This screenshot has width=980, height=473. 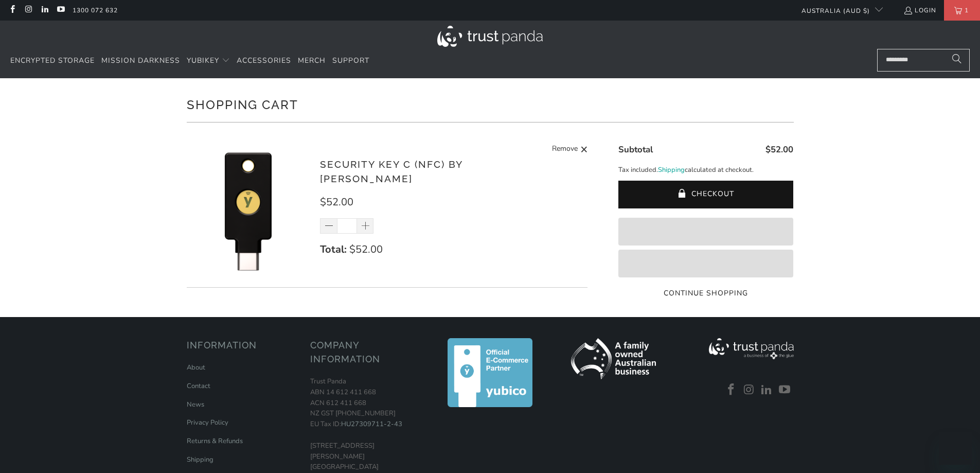 I want to click on a: Privacy Policy, so click(x=207, y=423).